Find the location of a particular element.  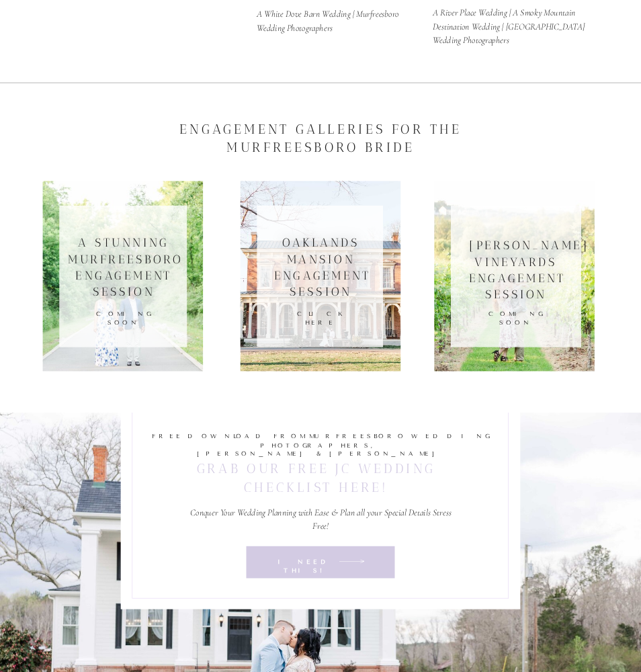

a: CLICK HERE is located at coordinates (320, 313).